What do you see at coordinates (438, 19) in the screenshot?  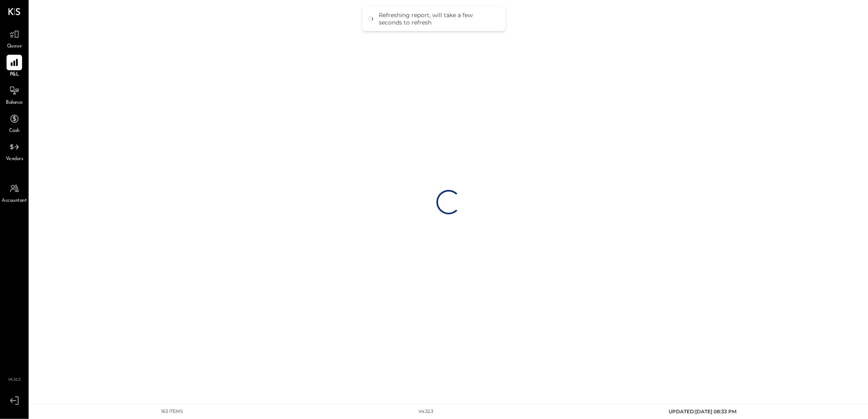 I see `div: Refreshing report, will take a few seconds to refresh` at bounding box center [438, 19].